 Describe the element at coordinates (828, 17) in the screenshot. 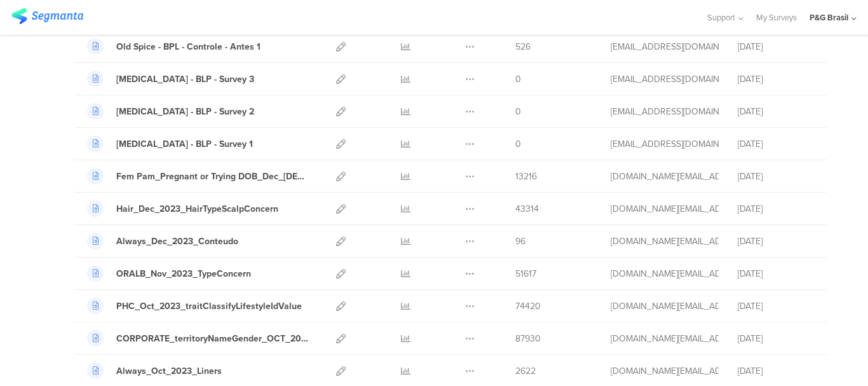

I see `div: P&G Brasil` at that location.